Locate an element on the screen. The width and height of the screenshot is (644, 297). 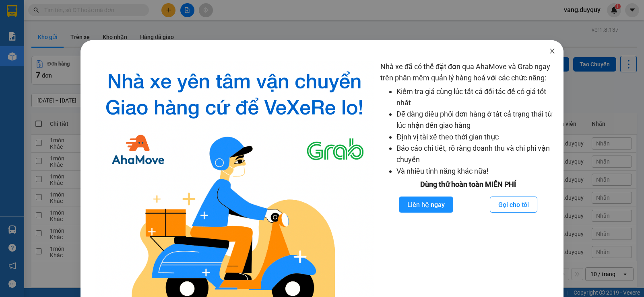
li: Báo cáo chi tiết, rõ ràng doanh thu và chi phí vận chuyển is located at coordinates (476, 154).